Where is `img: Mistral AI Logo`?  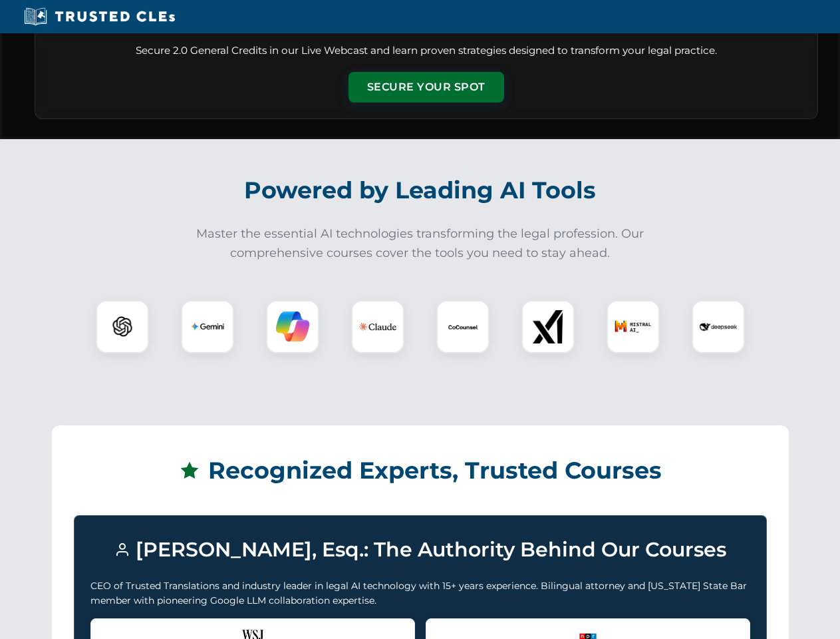
img: Mistral AI Logo is located at coordinates (633, 326).